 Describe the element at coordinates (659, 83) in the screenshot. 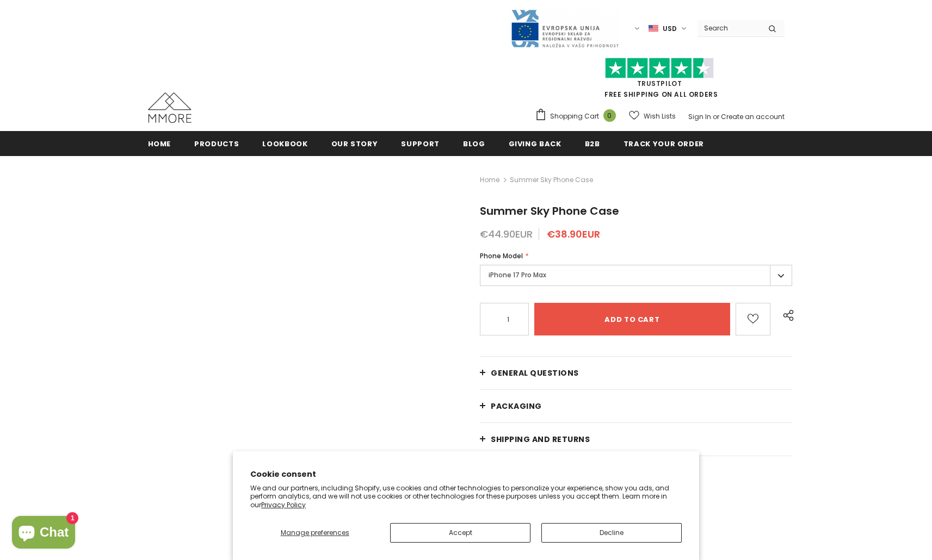

I see `a: Trustpilot` at that location.